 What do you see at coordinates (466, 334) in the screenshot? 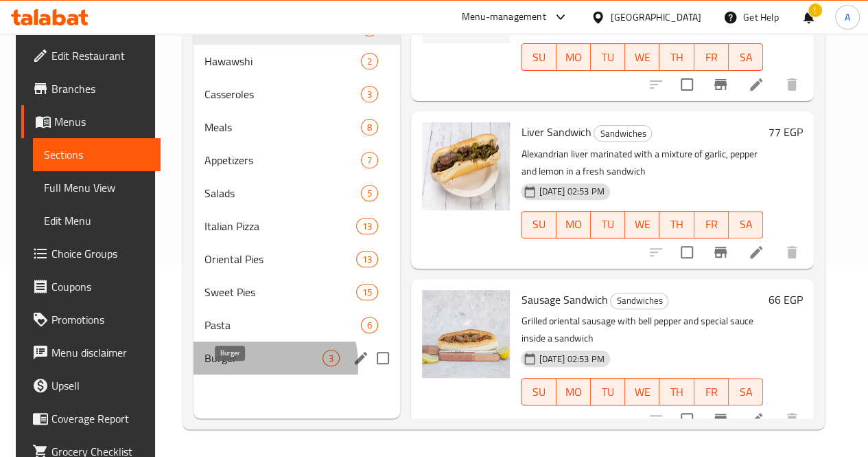
I see `img: Sausage Sandwich` at bounding box center [466, 334].